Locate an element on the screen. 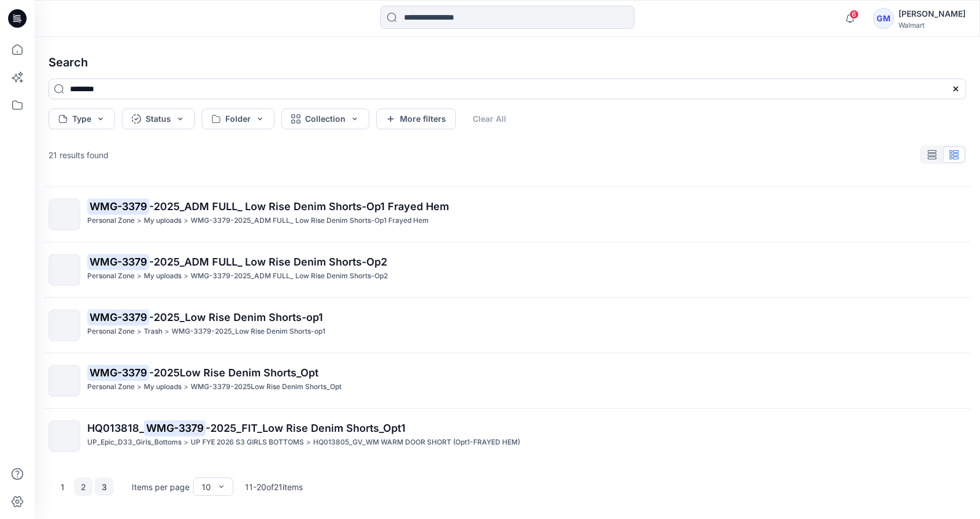 The image size is (980, 519). p: UP_Epic_D33_Girls_Bottoms is located at coordinates (134, 443).